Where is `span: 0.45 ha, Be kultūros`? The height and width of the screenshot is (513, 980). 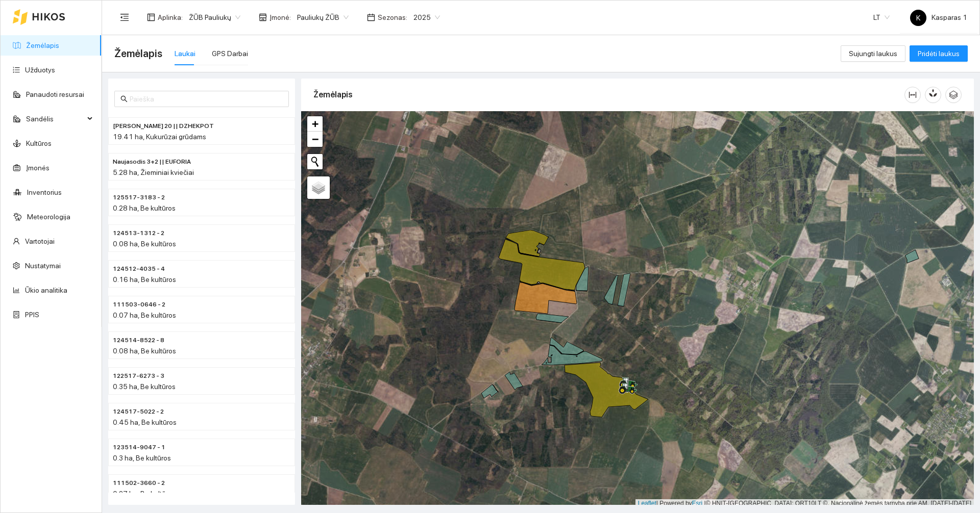 span: 0.45 ha, Be kultūros is located at coordinates (144, 422).